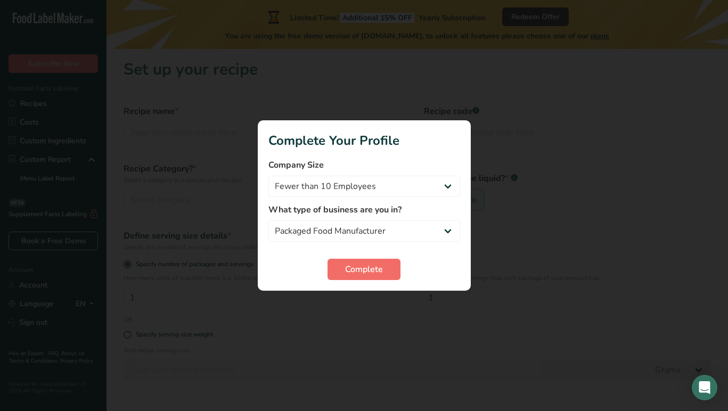  Describe the element at coordinates (364, 210) in the screenshot. I see `label: What type of business are you in?` at that location.